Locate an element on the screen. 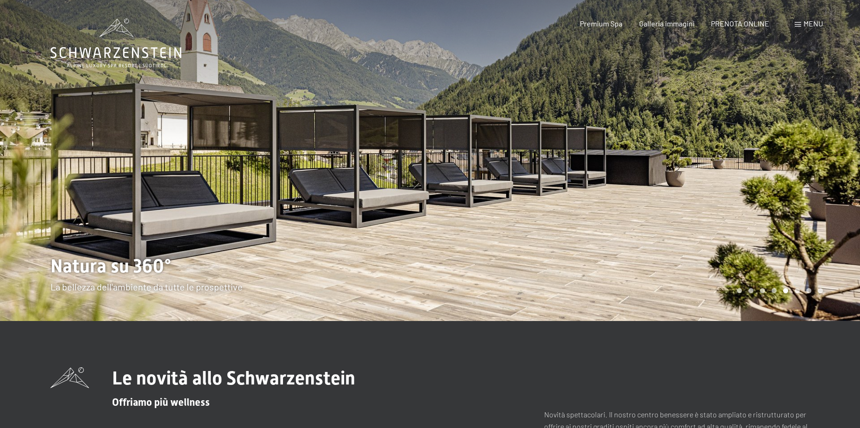 The image size is (860, 428). div: Carousel Page 7 is located at coordinates (808, 290).